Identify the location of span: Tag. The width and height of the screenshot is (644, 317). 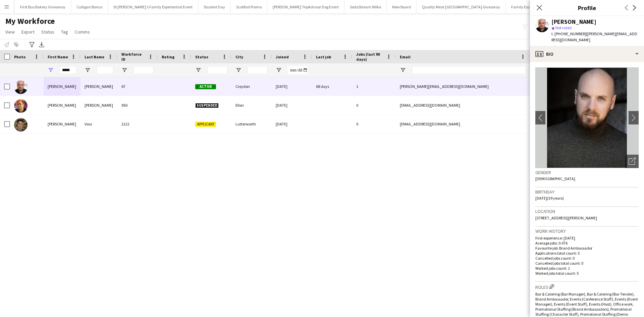
(64, 32).